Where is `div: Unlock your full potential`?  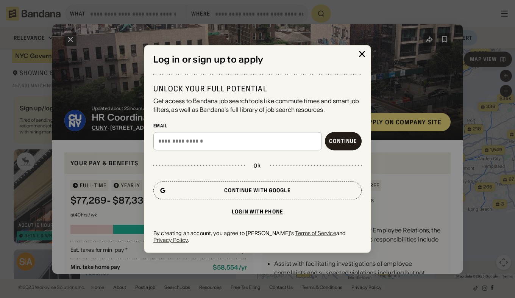
div: Unlock your full potential is located at coordinates (258, 89).